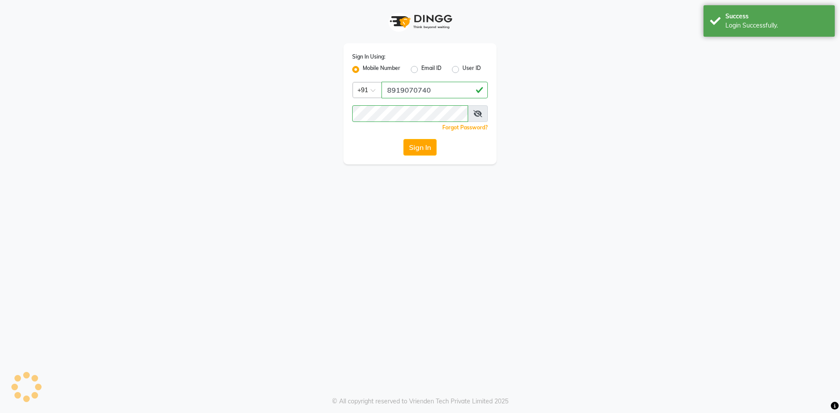 The width and height of the screenshot is (840, 413). What do you see at coordinates (465, 127) in the screenshot?
I see `a: Forgot Password?` at bounding box center [465, 127].